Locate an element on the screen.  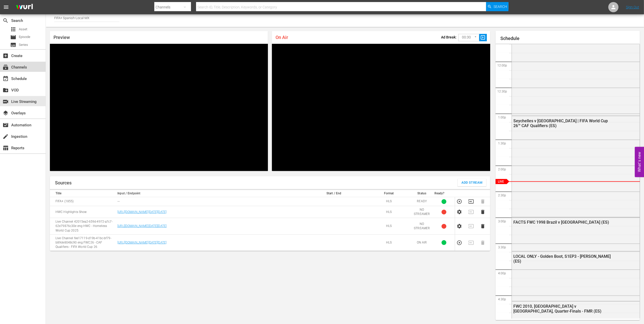
button: Add Stream is located at coordinates (472, 183).